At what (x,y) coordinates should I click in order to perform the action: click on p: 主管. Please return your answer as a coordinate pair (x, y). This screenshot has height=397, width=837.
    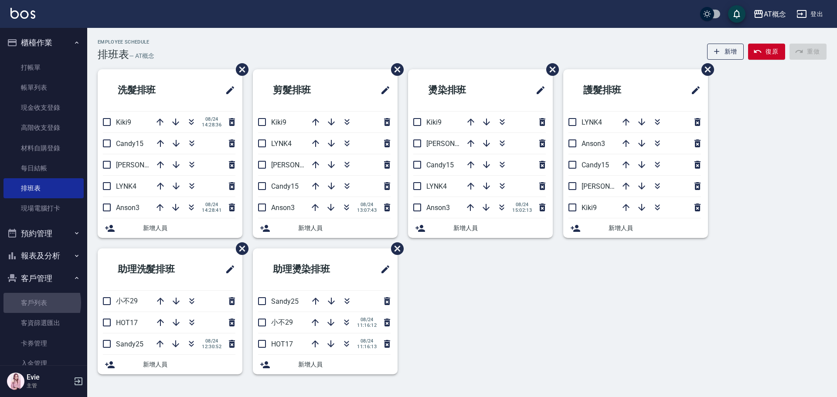
    Looking at the image, I should click on (49, 386).